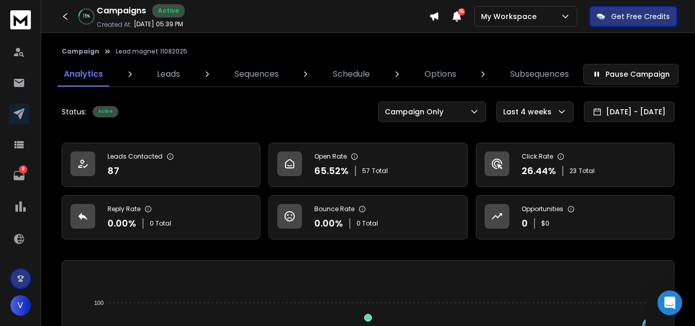 The height and width of the screenshot is (326, 695). I want to click on a: Reply Rate0.00%0 Total, so click(161, 217).